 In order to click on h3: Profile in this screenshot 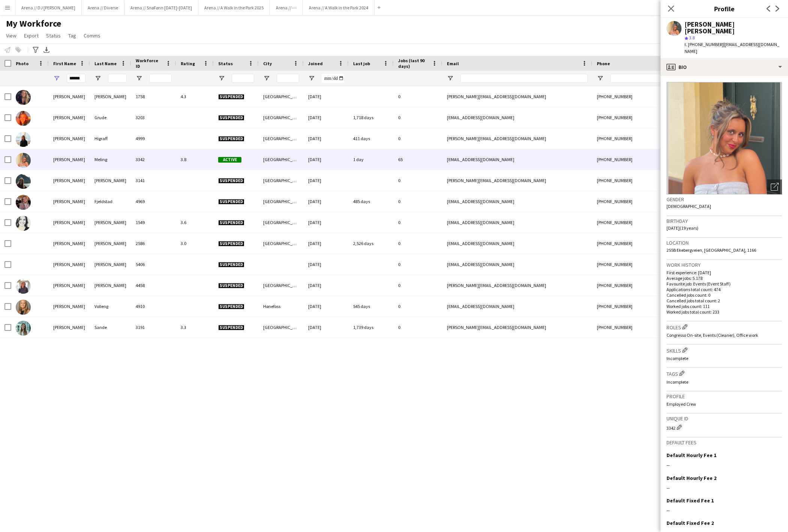, I will do `click(725, 9)`.